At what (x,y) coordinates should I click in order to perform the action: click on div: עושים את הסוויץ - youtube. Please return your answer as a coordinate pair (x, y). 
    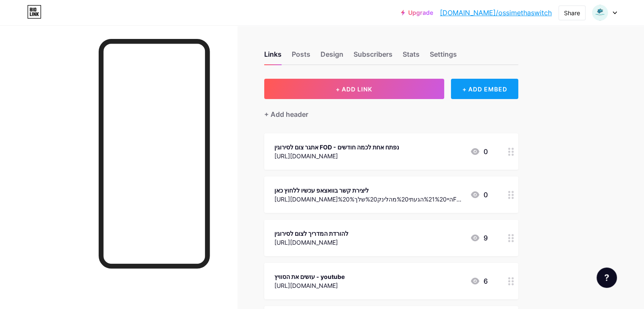
    Looking at the image, I should click on (310, 276).